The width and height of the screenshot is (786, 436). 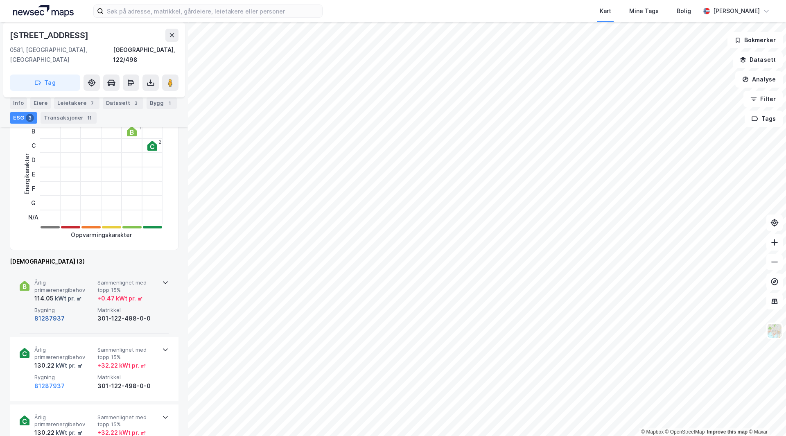 What do you see at coordinates (33, 217) in the screenshot?
I see `div: N/A` at bounding box center [33, 217].